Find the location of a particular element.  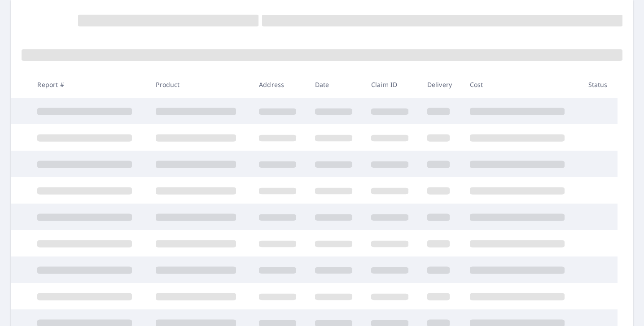

th: Claim ID is located at coordinates (392, 85).